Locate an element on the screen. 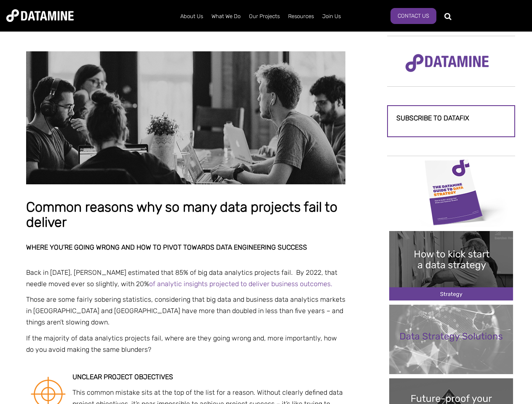 The width and height of the screenshot is (532, 404). a: Join Us is located at coordinates (331, 16).